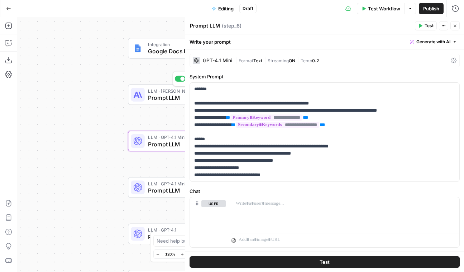 This screenshot has height=272, width=464. I want to click on span: LLM · GPT-4.1, so click(193, 230).